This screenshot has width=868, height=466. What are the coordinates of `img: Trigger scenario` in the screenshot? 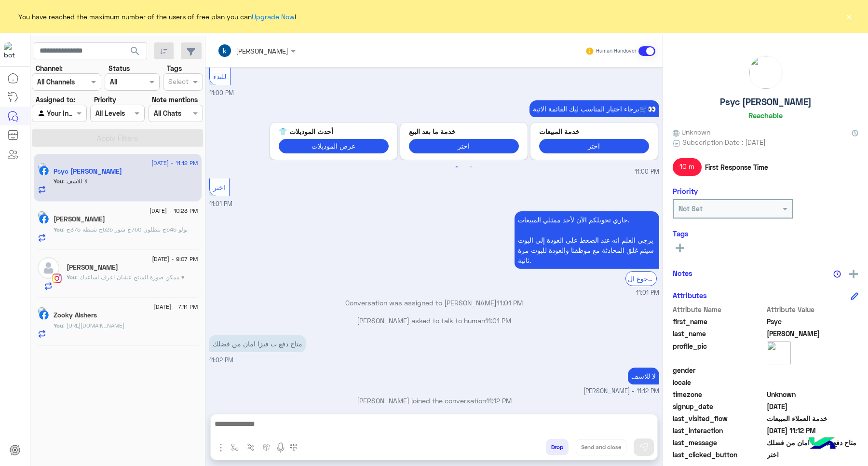 It's located at (251, 448).